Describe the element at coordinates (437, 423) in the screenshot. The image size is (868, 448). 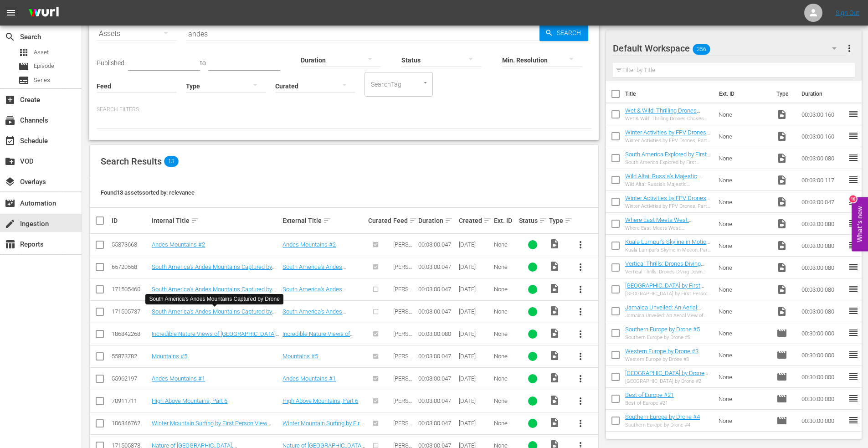
I see `div: 00:03:00.047` at that location.